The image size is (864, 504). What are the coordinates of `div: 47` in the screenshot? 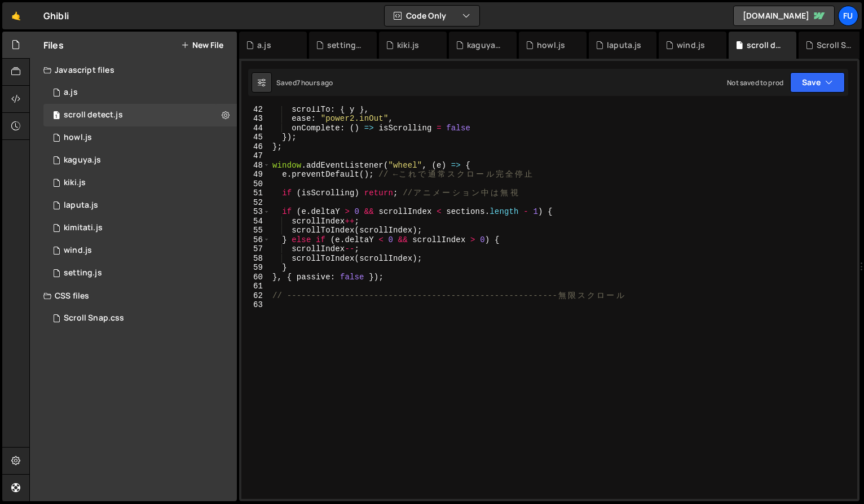 It's located at (256, 155).